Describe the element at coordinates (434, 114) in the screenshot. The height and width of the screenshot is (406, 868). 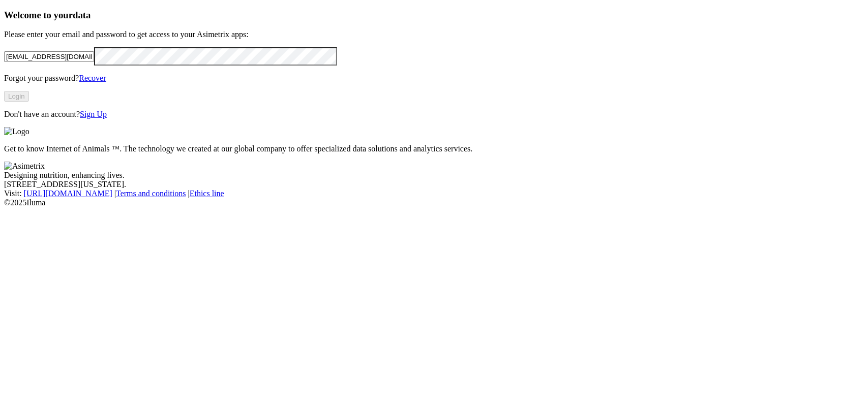
I see `p: Don't have an account?` at that location.